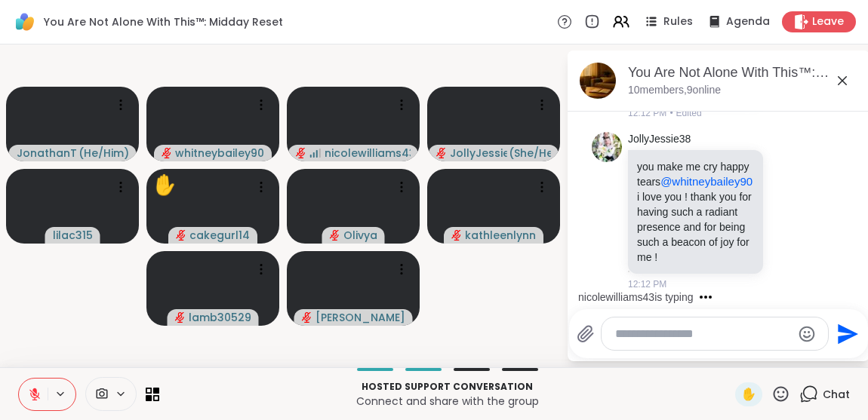 Image resolution: width=868 pixels, height=420 pixels. What do you see at coordinates (636, 297) in the screenshot?
I see `div: nicolewilliams43 is typing` at bounding box center [636, 297].